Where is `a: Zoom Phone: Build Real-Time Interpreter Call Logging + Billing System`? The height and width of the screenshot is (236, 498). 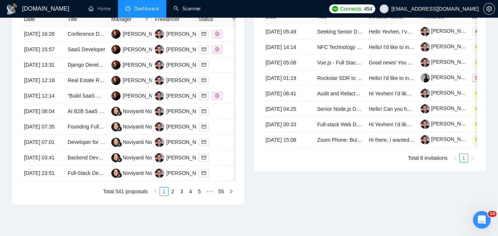
a: Zoom Phone: Build Real-Time Interpreter Call Logging + Billing System is located at coordinates (398, 140).